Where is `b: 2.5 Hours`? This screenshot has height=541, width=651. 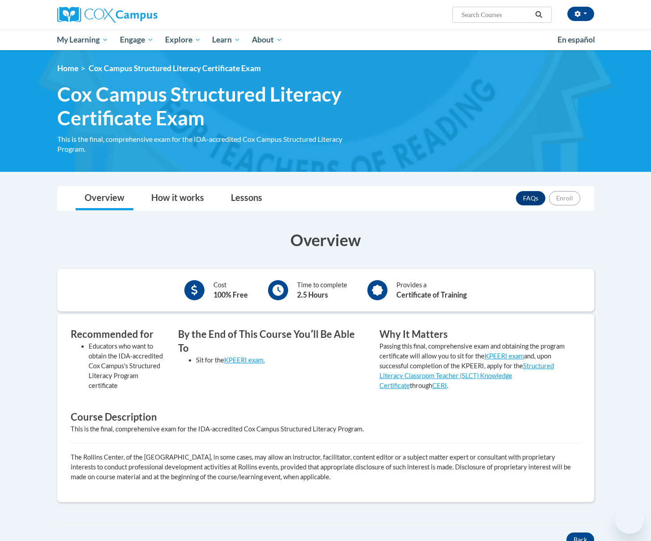
b: 2.5 Hours is located at coordinates (312, 294).